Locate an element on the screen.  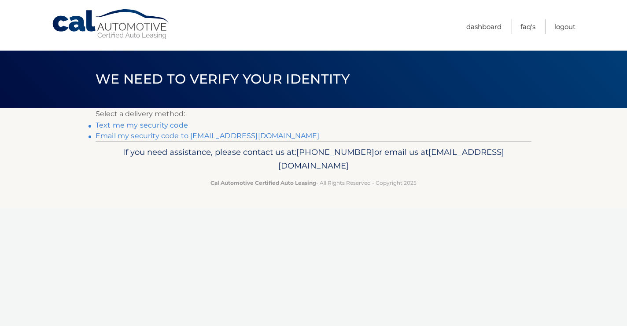
span: We need to verify your identity is located at coordinates (222, 79).